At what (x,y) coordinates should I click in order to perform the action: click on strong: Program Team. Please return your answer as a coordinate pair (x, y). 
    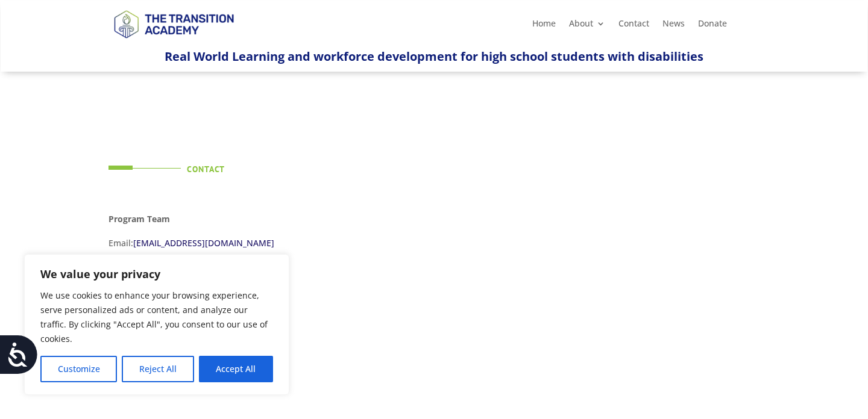
    Looking at the image, I should click on (139, 219).